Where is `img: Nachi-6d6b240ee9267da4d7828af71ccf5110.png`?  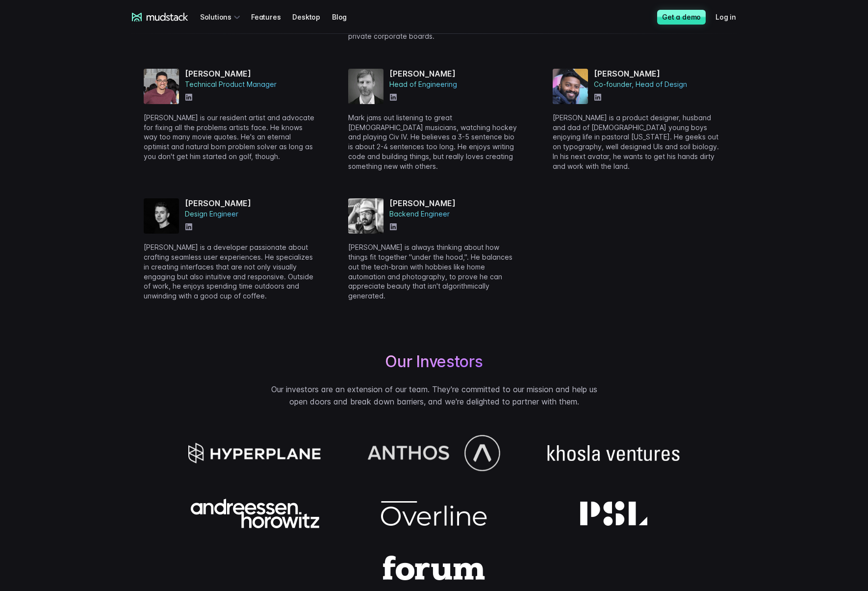 img: Nachi-6d6b240ee9267da4d7828af71ccf5110.png is located at coordinates (570, 86).